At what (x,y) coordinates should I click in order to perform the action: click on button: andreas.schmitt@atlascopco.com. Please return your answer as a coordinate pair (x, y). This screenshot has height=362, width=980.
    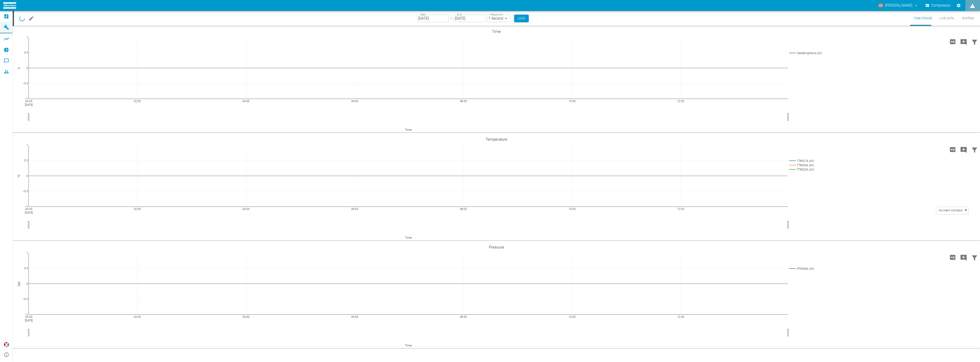
    Looking at the image, I should click on (898, 5).